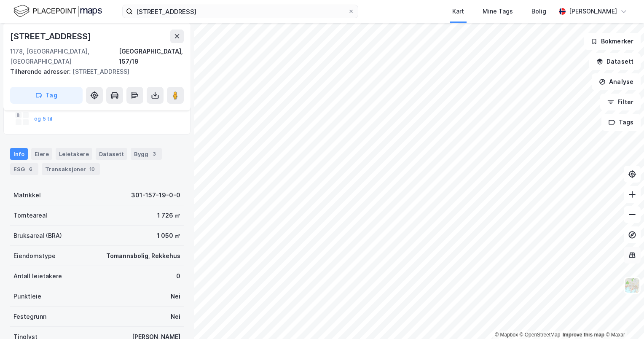  Describe the element at coordinates (71, 169) in the screenshot. I see `div: Transaksjoner` at that location.